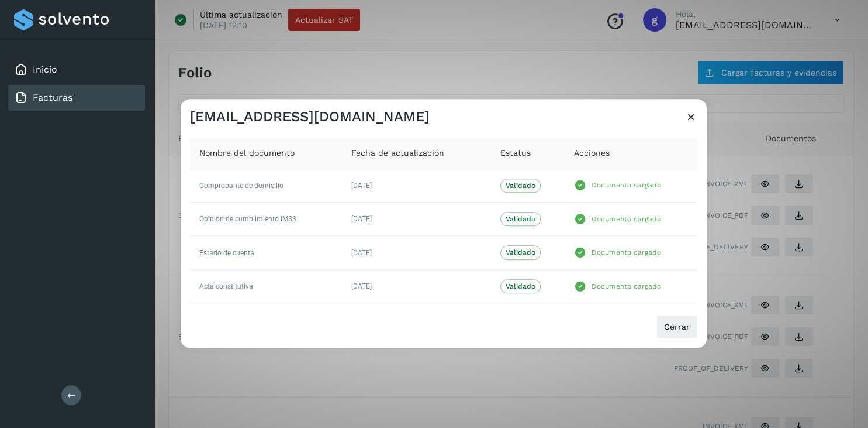  I want to click on span: Comprobante de domicilio, so click(242, 185).